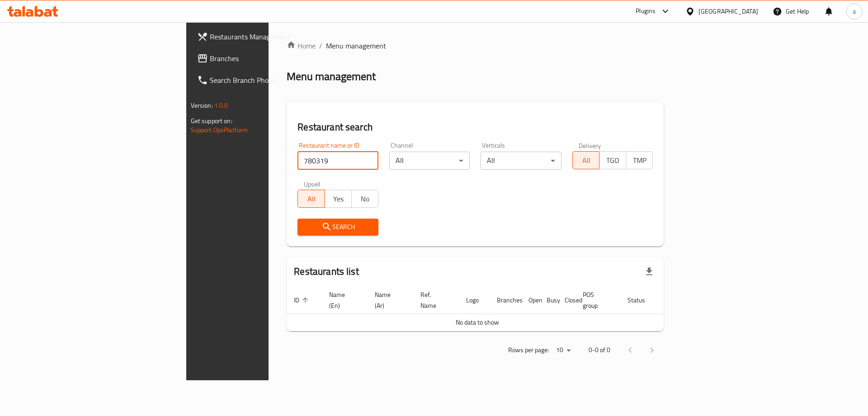 This screenshot has width=868, height=416. What do you see at coordinates (303, 300) in the screenshot?
I see `span: ID` at bounding box center [303, 300].